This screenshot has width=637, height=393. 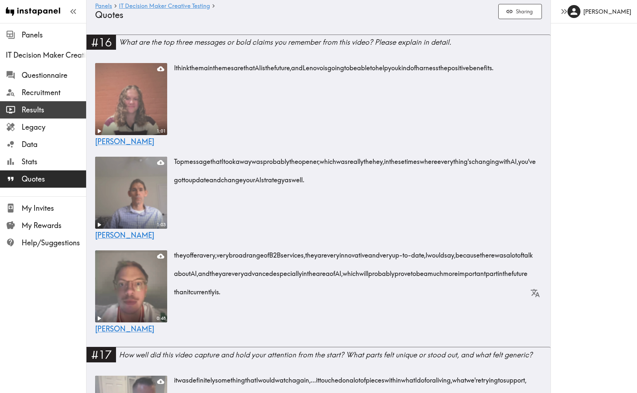 What do you see at coordinates (490, 378) in the screenshot?
I see `span: trying` at bounding box center [490, 378].